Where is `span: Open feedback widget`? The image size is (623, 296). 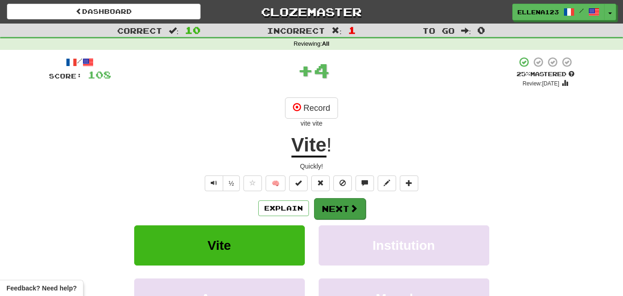
span: Open feedback widget is located at coordinates (42, 288).